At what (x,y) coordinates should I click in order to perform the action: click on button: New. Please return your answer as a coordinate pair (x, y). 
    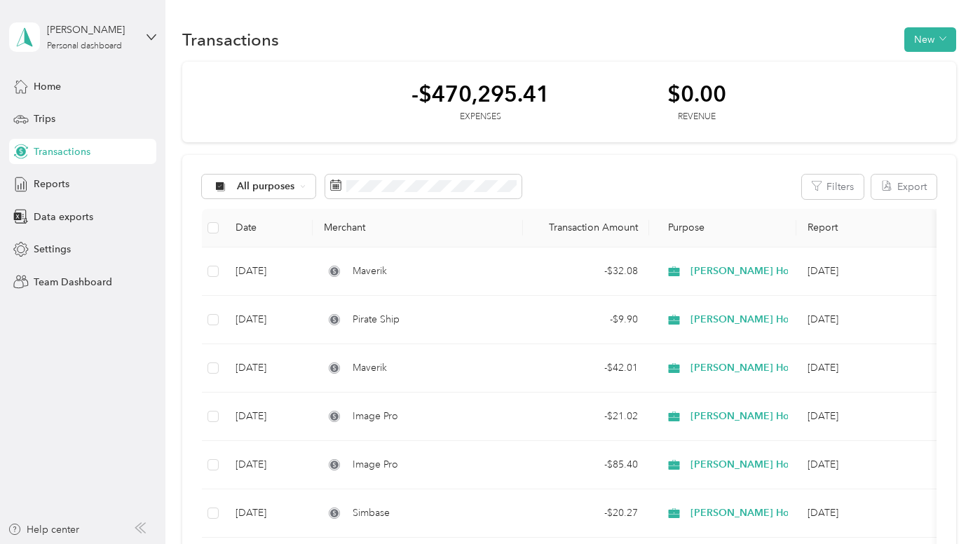
    Looking at the image, I should click on (930, 40).